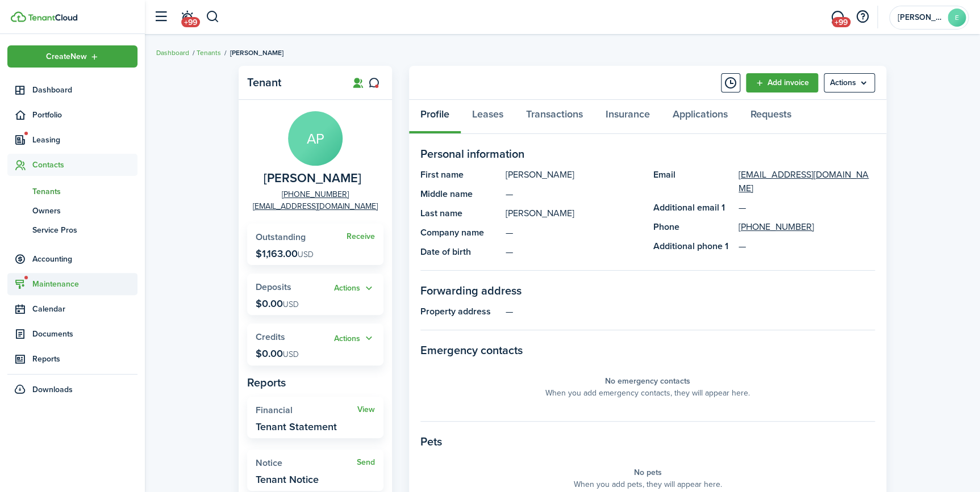  I want to click on panel-main-title: Company name, so click(460, 232).